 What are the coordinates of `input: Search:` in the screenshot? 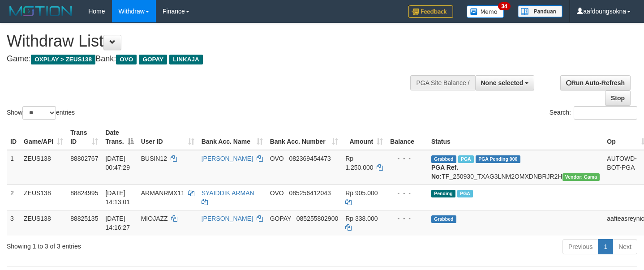 It's located at (605, 112).